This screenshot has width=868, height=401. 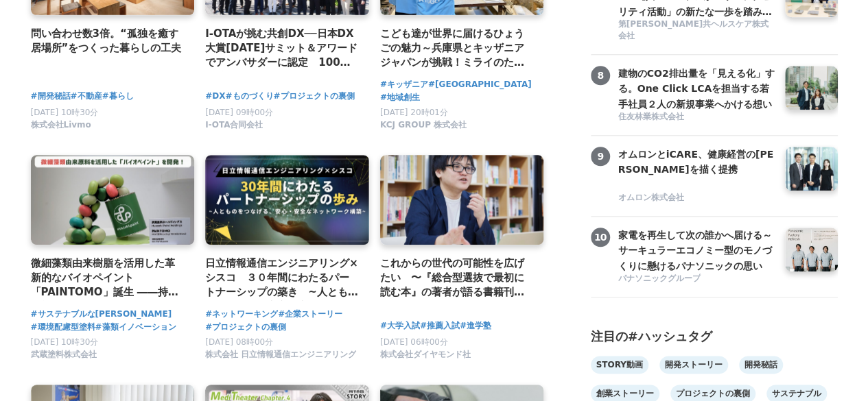 What do you see at coordinates (86, 96) in the screenshot?
I see `a: #不動産` at bounding box center [86, 96].